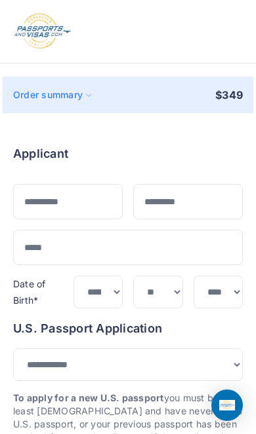  Describe the element at coordinates (52, 95) in the screenshot. I see `div: Order summary` at that location.